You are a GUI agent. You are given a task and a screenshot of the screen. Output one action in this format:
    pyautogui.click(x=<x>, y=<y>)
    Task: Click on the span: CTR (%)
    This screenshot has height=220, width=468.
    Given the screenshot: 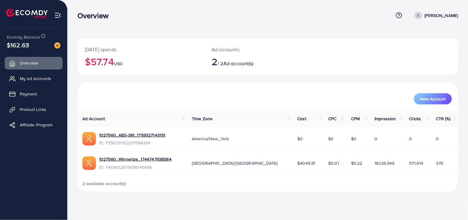 What is the action you would take?
    pyautogui.click(x=443, y=119)
    